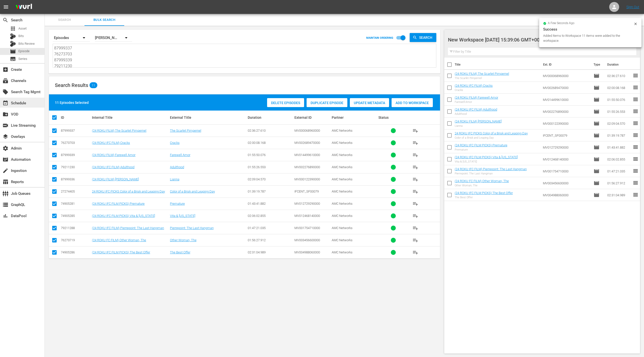 The width and height of the screenshot is (644, 357). What do you see at coordinates (286, 103) in the screenshot?
I see `span: Delete Episodes` at bounding box center [286, 103].